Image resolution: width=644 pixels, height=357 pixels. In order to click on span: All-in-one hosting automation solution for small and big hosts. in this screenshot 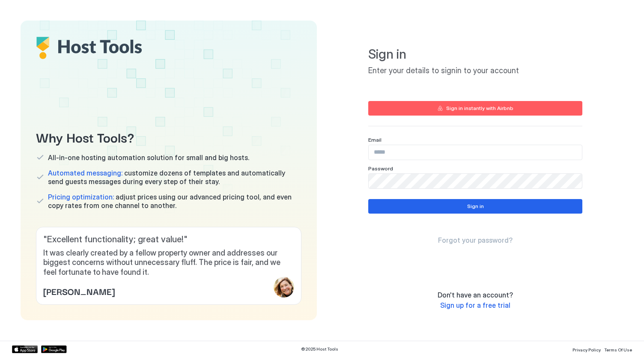, I will do `click(149, 158)`.